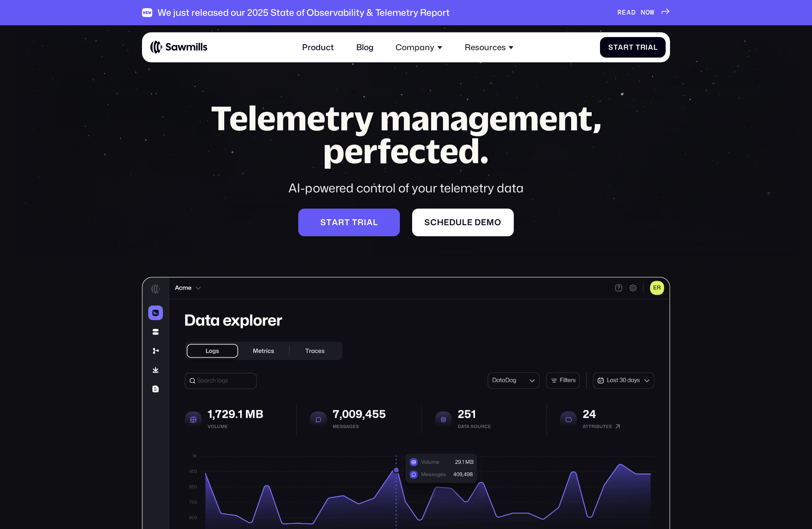 This screenshot has width=812, height=529. Describe the element at coordinates (459, 222) in the screenshot. I see `span: u` at that location.